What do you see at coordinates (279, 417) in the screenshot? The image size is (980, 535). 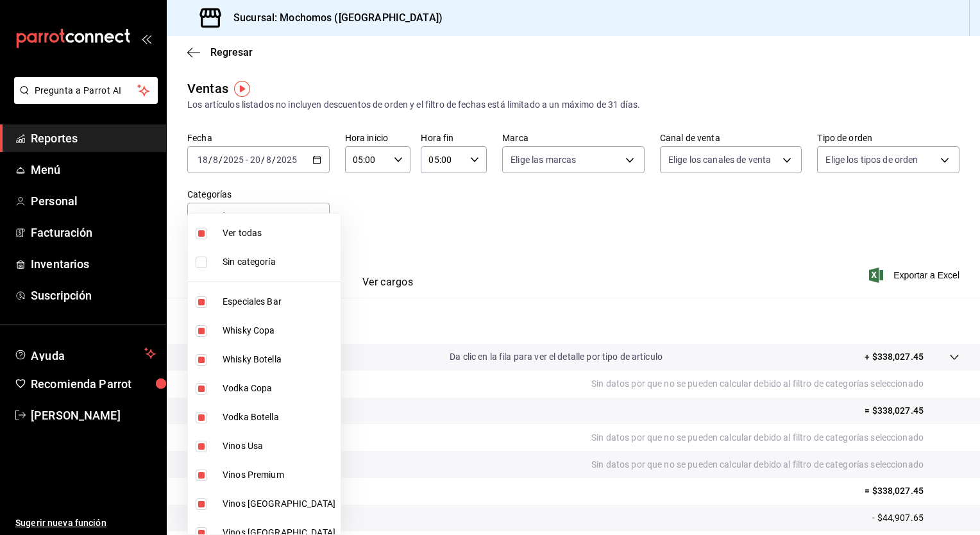 I see `span: Vodka Botella` at bounding box center [279, 417].